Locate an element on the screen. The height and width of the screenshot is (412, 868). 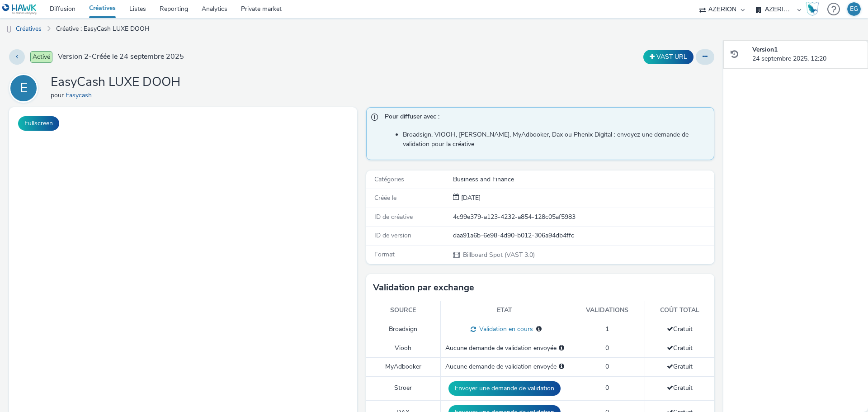
span: Créée le is located at coordinates (385, 198).